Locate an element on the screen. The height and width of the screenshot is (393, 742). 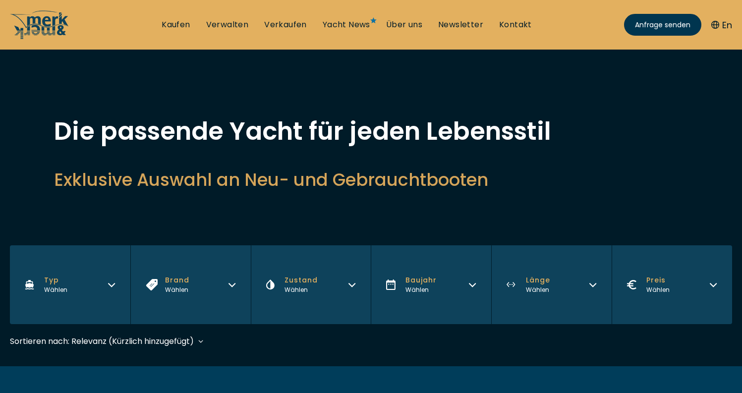
a: Über uns is located at coordinates (404, 25).